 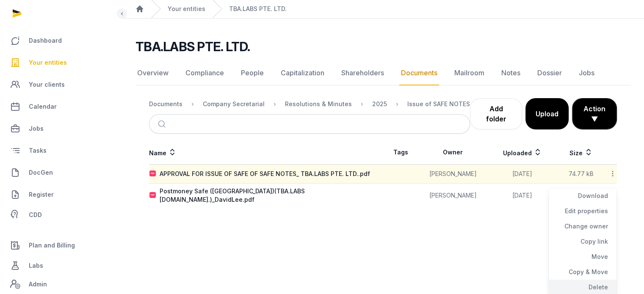 I want to click on a: Add folder, so click(x=496, y=114).